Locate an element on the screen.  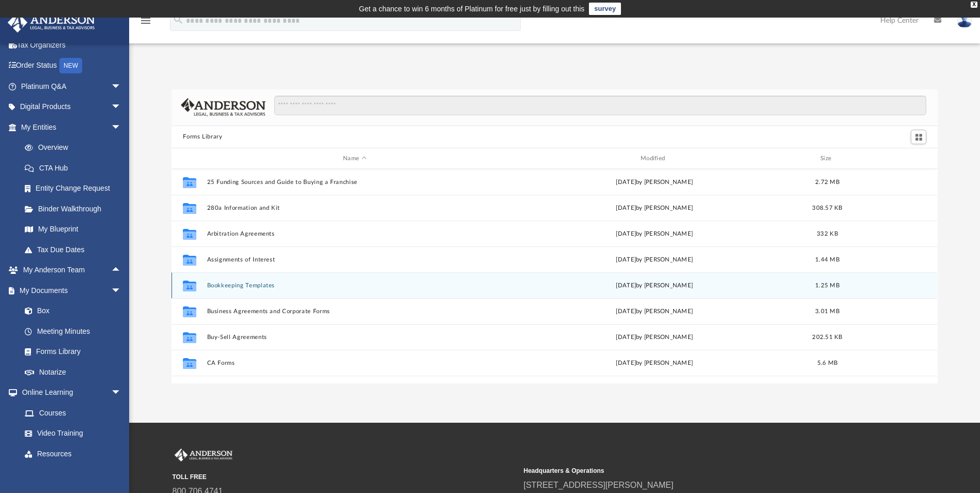
a: Courses is located at coordinates (73, 413).